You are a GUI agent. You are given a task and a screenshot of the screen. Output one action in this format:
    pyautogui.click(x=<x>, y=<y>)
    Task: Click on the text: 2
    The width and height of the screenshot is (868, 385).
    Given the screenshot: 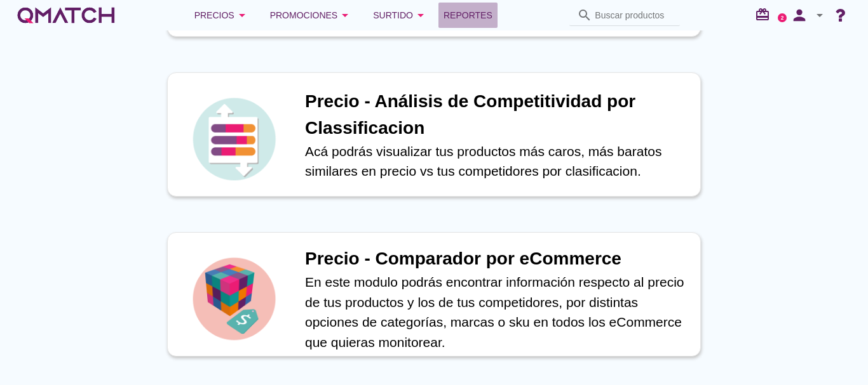 What is the action you would take?
    pyautogui.click(x=782, y=17)
    